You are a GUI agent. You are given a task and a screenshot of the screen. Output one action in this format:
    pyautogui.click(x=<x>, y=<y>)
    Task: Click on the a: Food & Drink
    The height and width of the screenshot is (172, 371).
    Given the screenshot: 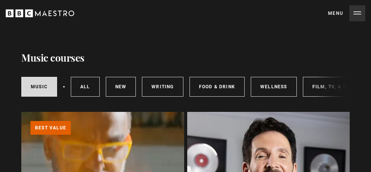 What is the action you would take?
    pyautogui.click(x=217, y=87)
    